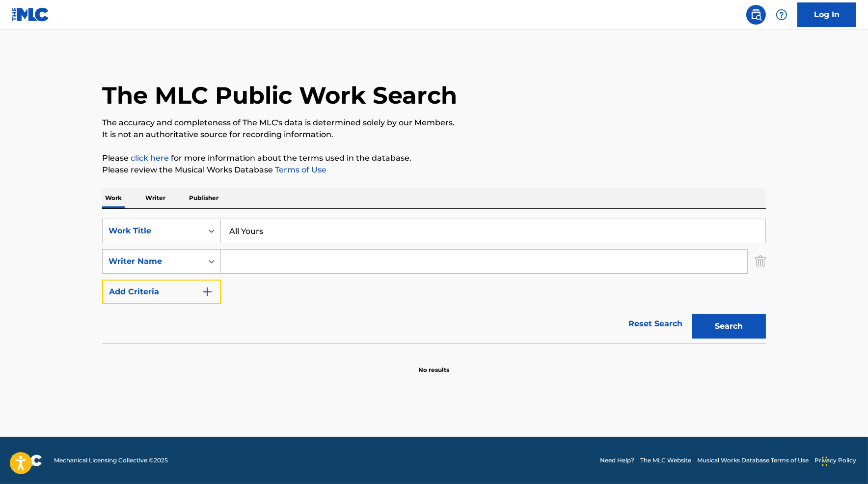  Describe the element at coordinates (655, 324) in the screenshot. I see `a: Reset Search` at that location.